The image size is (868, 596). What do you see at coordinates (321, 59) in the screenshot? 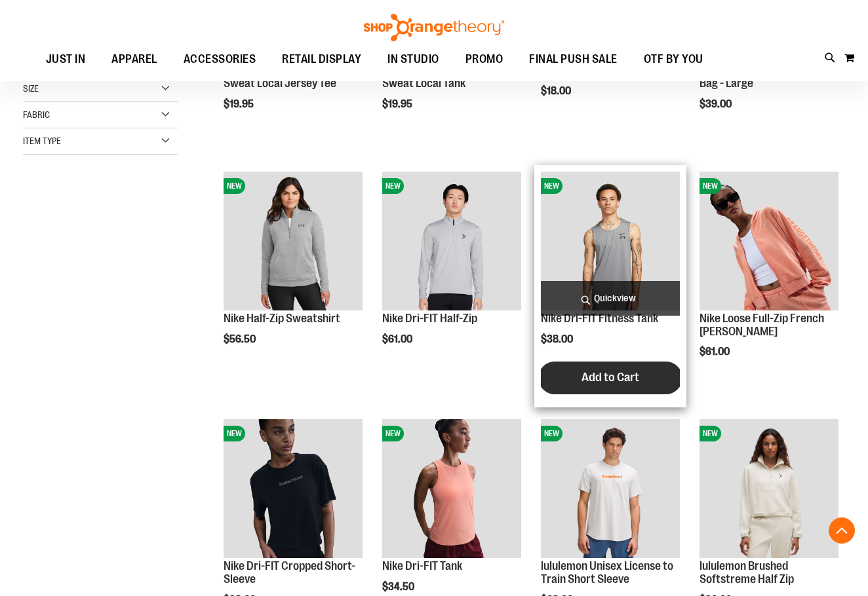
I see `span: RETAIL DISPLAY` at bounding box center [321, 59].